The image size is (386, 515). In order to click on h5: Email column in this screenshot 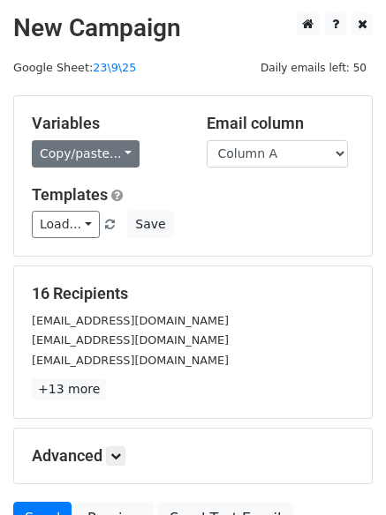, I will do `click(281, 124)`.